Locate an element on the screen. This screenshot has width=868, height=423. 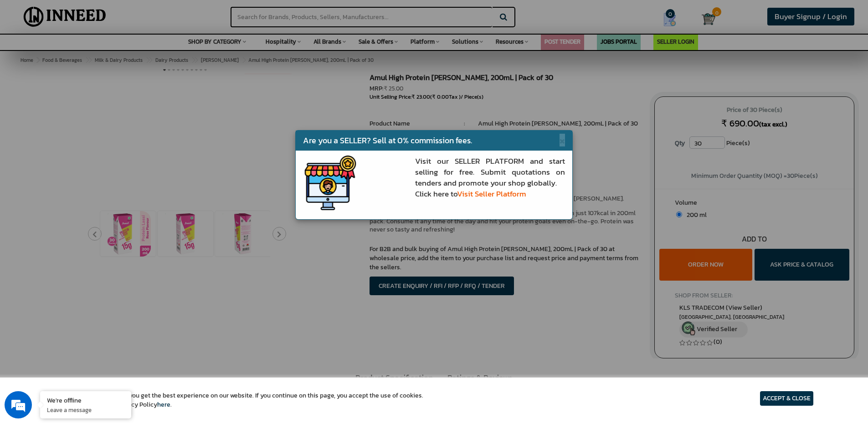
h4: Are you a SELLER? Sell at 0% commission fees. is located at coordinates (434, 141).